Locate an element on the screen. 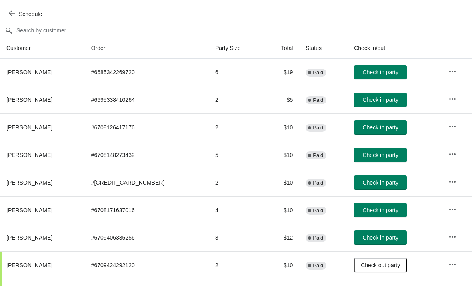 The height and width of the screenshot is (286, 472). td: # 6695338410264 is located at coordinates (147, 100).